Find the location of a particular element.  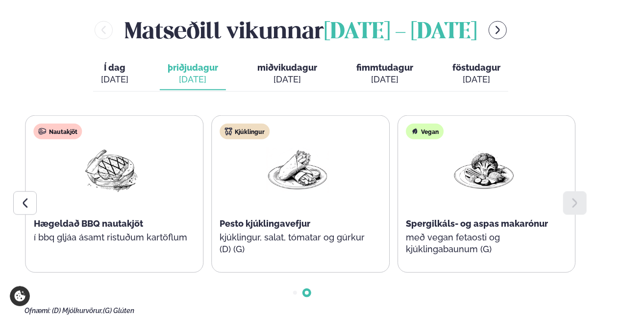

div: Nautakjöt is located at coordinates (58, 131).